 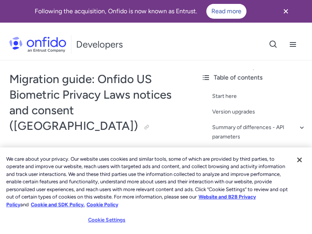 I want to click on a: More information about our cookie policy., opens in a new tab, so click(x=131, y=201).